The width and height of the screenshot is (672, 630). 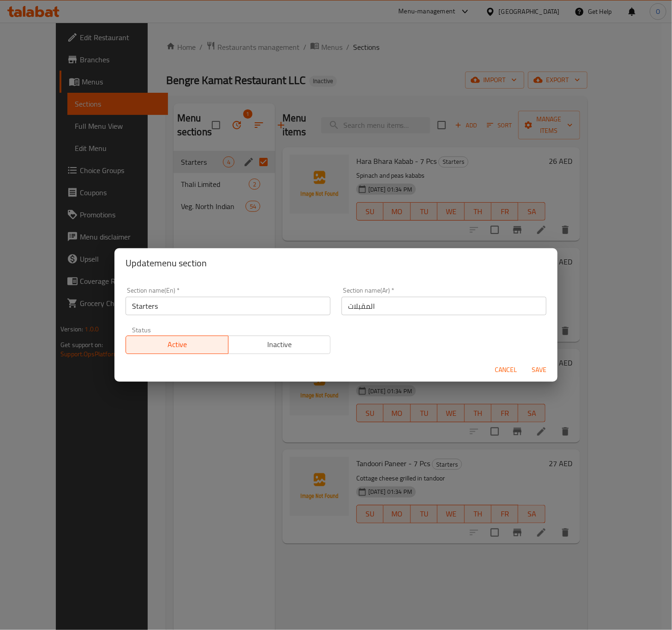 I want to click on button: Active, so click(x=177, y=345).